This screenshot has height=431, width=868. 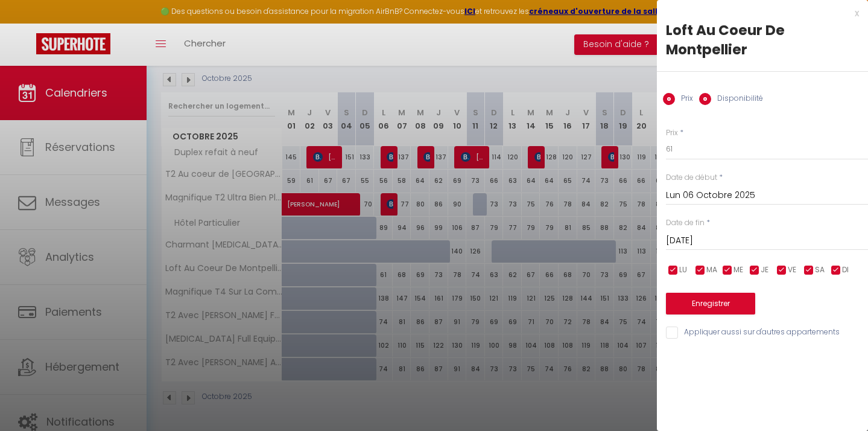 What do you see at coordinates (758, 13) in the screenshot?
I see `div: x` at bounding box center [758, 13].